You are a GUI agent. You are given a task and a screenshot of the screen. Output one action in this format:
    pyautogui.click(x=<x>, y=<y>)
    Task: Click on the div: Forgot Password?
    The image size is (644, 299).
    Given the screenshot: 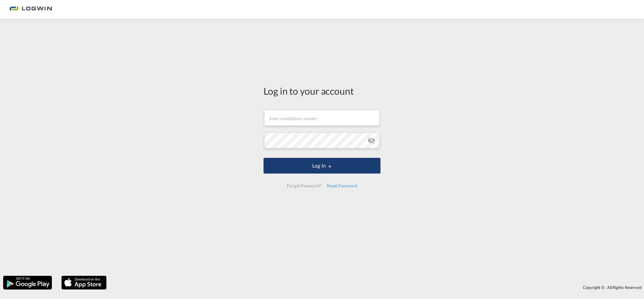 What is the action you would take?
    pyautogui.click(x=304, y=186)
    